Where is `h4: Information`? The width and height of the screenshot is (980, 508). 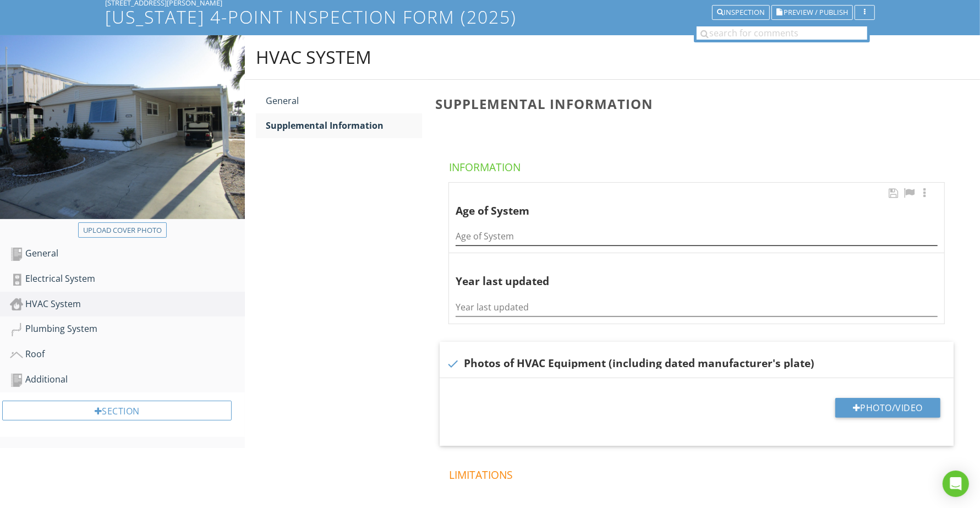
h4: Information is located at coordinates (699, 165).